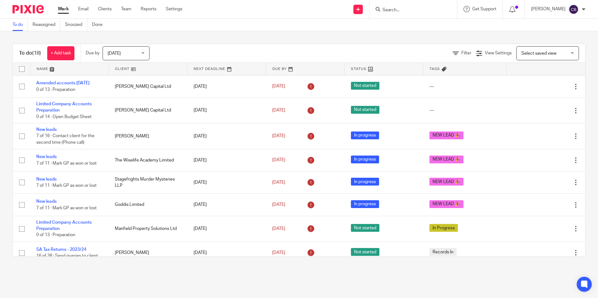 This screenshot has height=298, width=598. Describe the element at coordinates (28, 9) in the screenshot. I see `img: Pixie` at that location.